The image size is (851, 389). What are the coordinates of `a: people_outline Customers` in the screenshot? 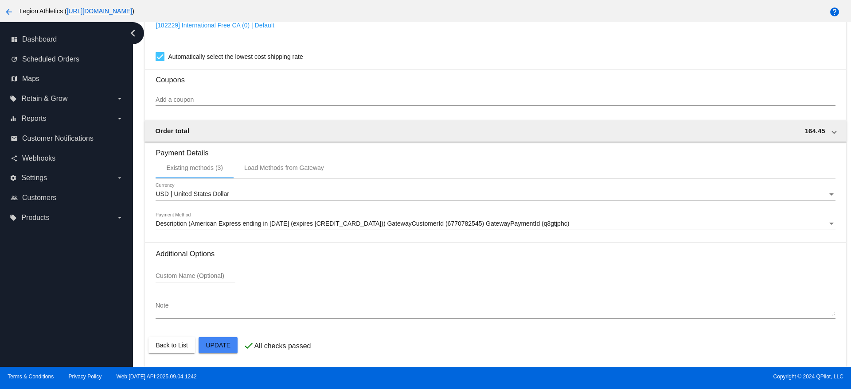 It's located at (67, 198).